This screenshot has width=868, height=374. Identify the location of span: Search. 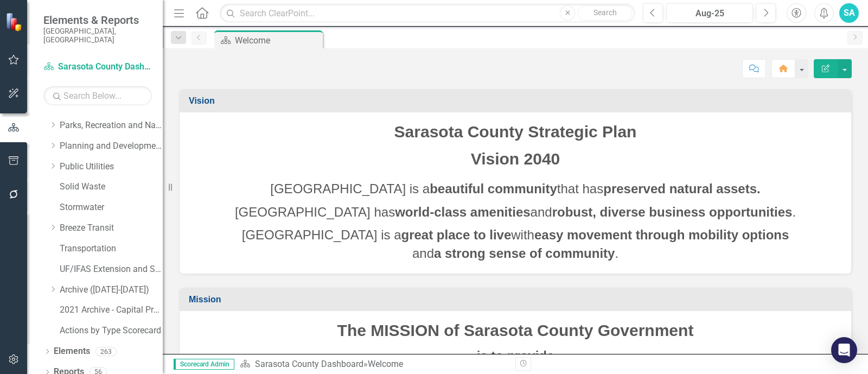
(605, 13).